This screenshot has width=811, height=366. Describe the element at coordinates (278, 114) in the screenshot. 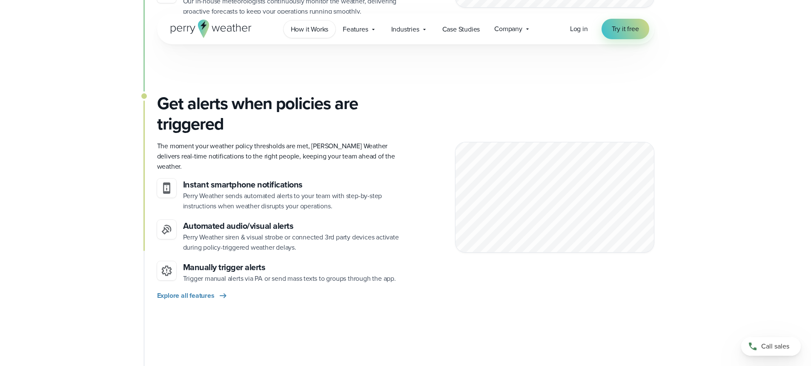

I see `h3: Get alerts when policies are triggered` at that location.